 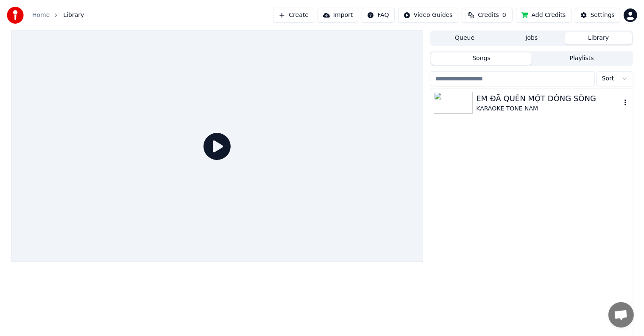 What do you see at coordinates (41, 15) in the screenshot?
I see `a: Home` at bounding box center [41, 15].